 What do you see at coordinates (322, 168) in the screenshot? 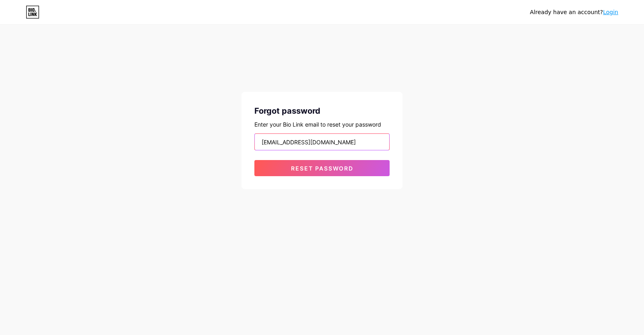
I see `span: Reset password` at bounding box center [322, 168].